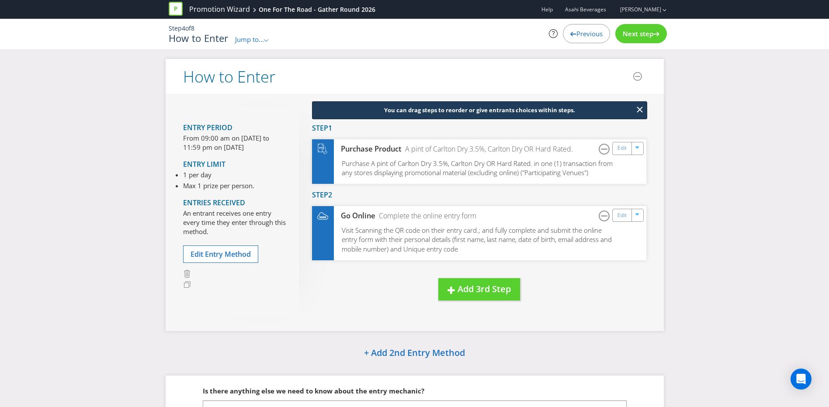 The image size is (829, 407). Describe the element at coordinates (221, 254) in the screenshot. I see `button: Edit Entry Method` at that location.